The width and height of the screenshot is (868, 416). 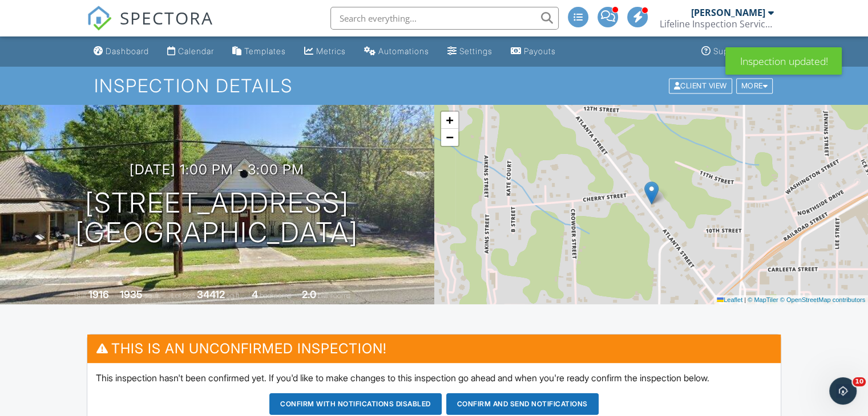 I want to click on div: Settings, so click(x=476, y=51).